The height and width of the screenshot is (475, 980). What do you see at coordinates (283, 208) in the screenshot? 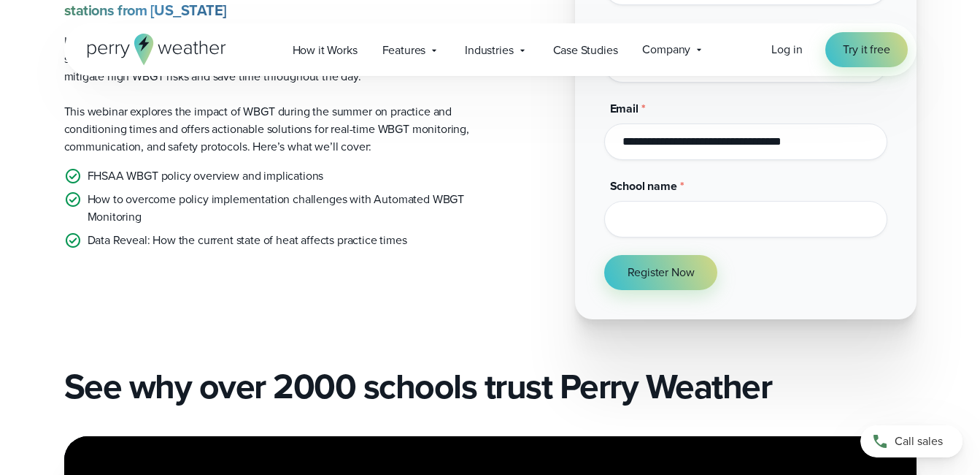
I see `p: How to overcome policy implementation challenges with Automated WBGT Monitoring` at bounding box center [283, 208].